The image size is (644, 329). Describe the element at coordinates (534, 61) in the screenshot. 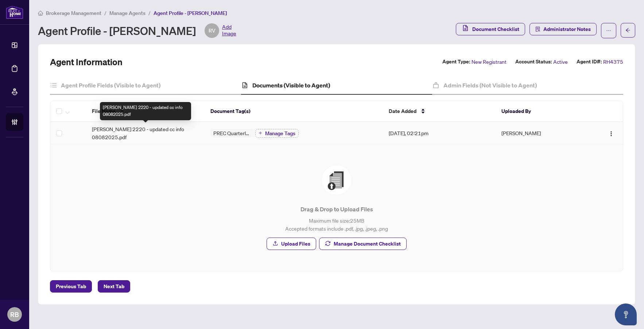

I see `label: Account Status:` at that location.